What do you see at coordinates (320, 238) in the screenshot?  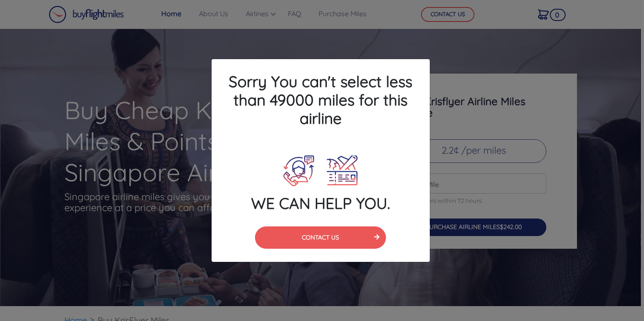 I see `button: CONTACT US` at bounding box center [320, 238].